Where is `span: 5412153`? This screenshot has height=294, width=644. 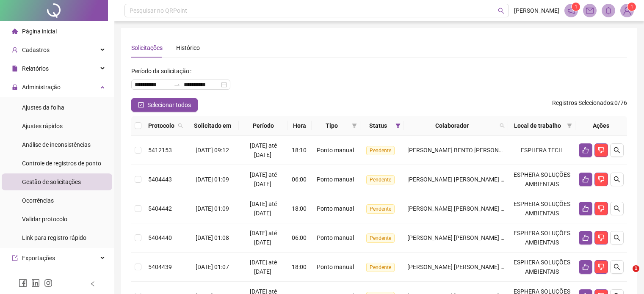
span: 5412153 is located at coordinates (160, 150).